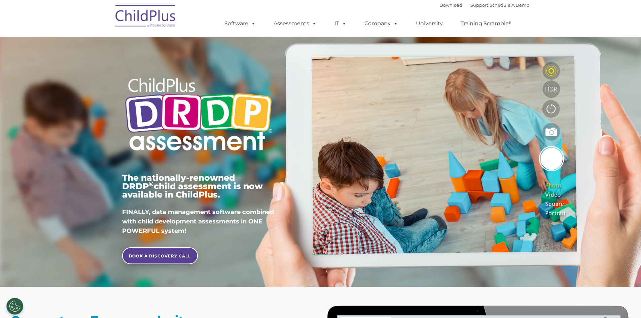 This screenshot has height=318, width=641. What do you see at coordinates (479, 5) in the screenshot?
I see `a: Support` at bounding box center [479, 5].